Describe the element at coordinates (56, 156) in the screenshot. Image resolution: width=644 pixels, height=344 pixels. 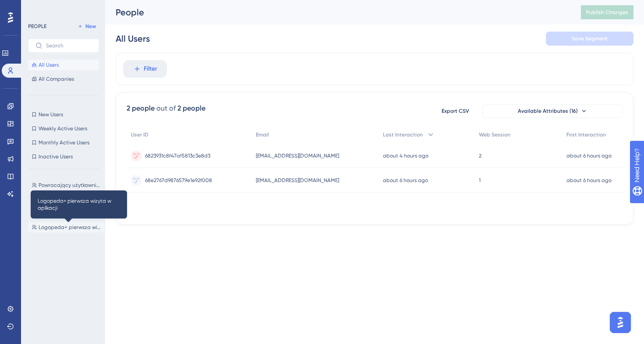
I see `span: Inactive Users` at that location.